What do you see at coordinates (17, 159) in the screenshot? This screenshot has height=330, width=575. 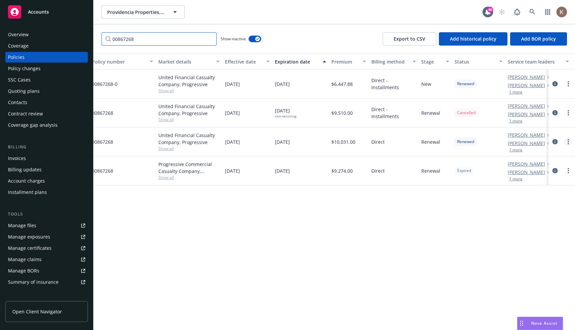 I see `div: Invoices` at bounding box center [17, 159].